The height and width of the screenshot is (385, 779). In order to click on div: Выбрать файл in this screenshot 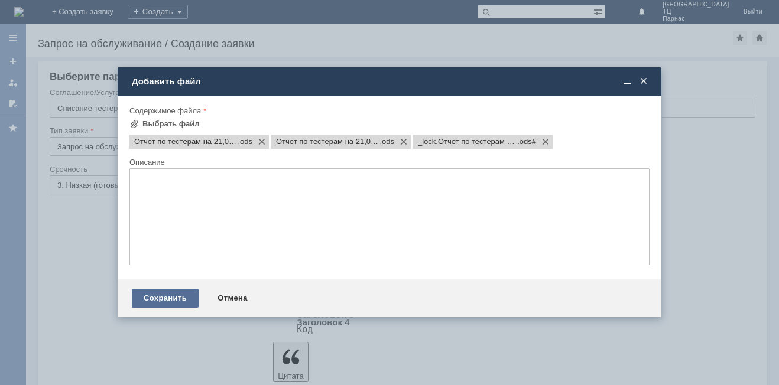, I will do `click(171, 124)`.